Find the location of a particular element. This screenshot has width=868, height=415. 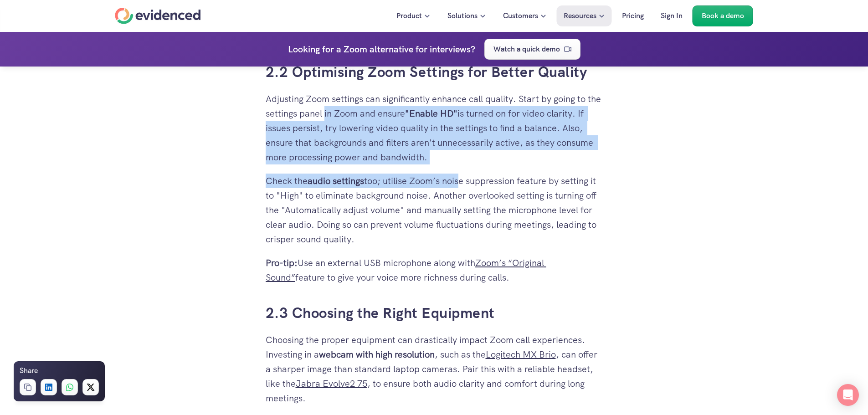

a: Book a demo is located at coordinates (723, 16).